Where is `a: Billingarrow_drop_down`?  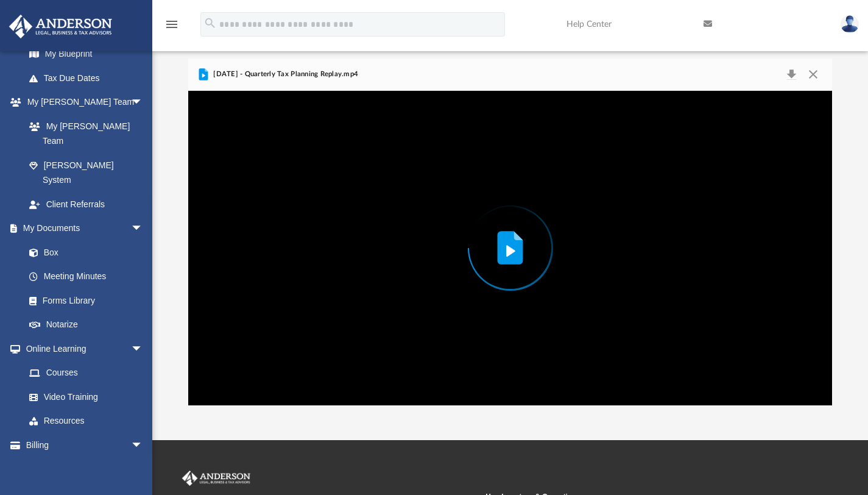 a: Billingarrow_drop_down is located at coordinates (84, 445).